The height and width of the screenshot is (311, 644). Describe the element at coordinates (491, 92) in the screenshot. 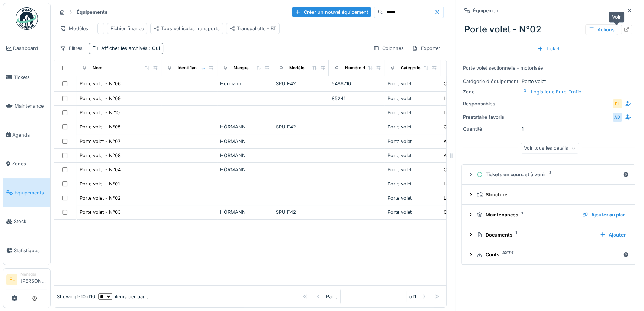

I see `div: Zone` at that location.